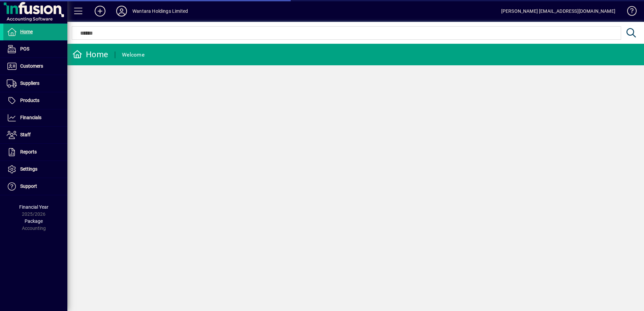  What do you see at coordinates (90, 54) in the screenshot?
I see `div: Home` at bounding box center [90, 54].